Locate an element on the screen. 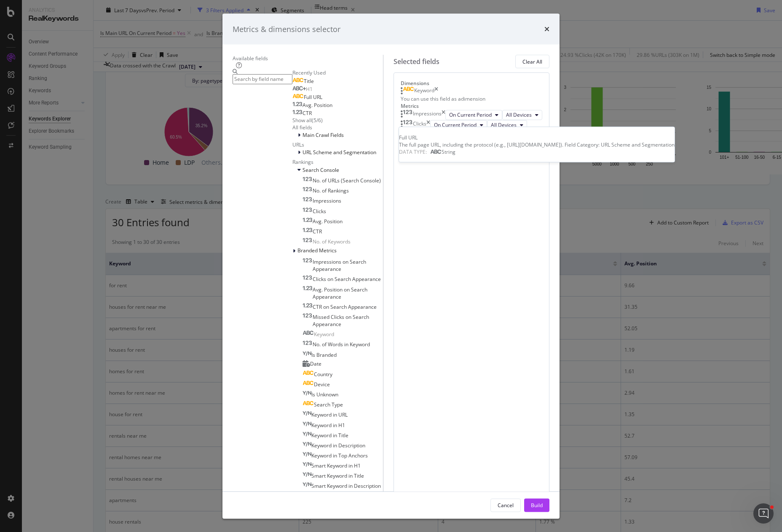 Image resolution: width=782 pixels, height=532 pixels. span: Smart Keyword in Description is located at coordinates (346, 486).